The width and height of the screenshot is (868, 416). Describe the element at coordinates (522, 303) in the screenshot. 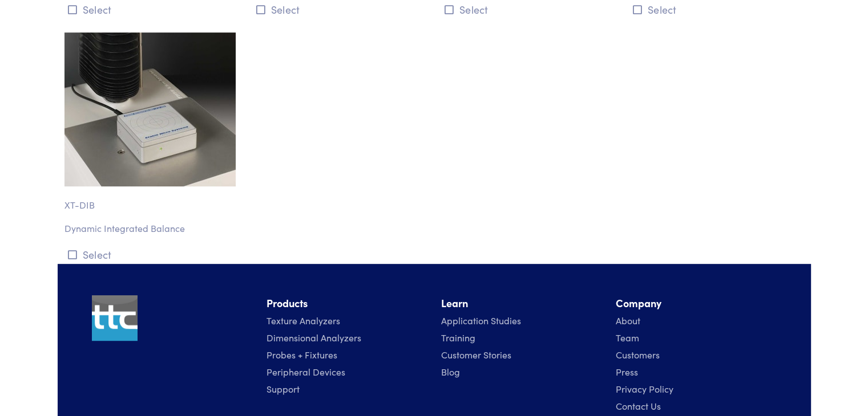

I see `li: Learn` at that location.